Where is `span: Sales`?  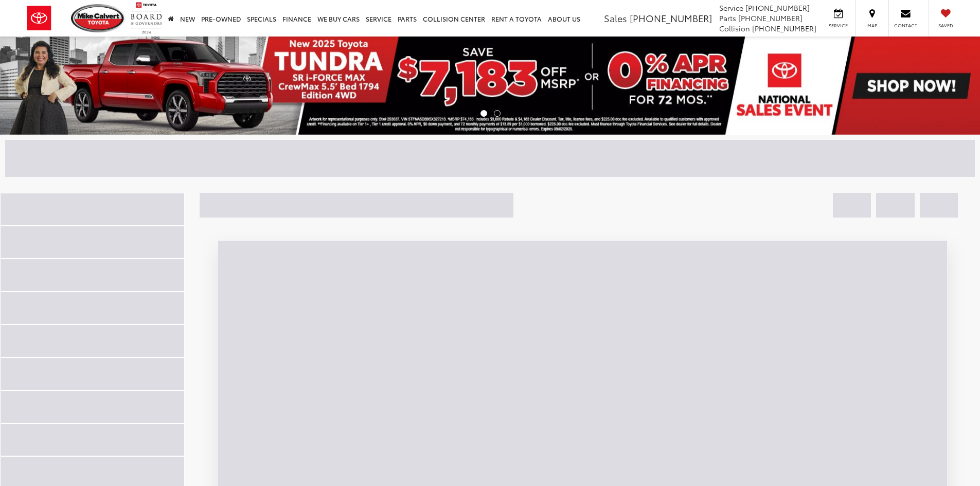 span: Sales is located at coordinates (615, 18).